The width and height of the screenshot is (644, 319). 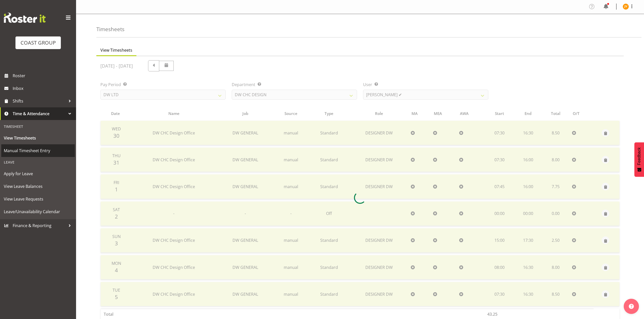 I want to click on span: Manual Timesheet Entry, so click(x=38, y=151).